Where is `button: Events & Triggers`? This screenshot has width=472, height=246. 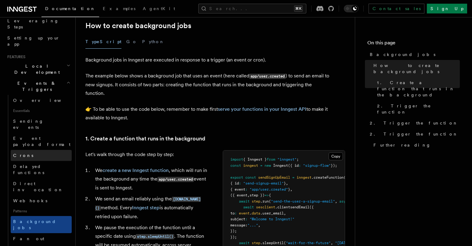
button: Events & Triggers is located at coordinates (38, 86).